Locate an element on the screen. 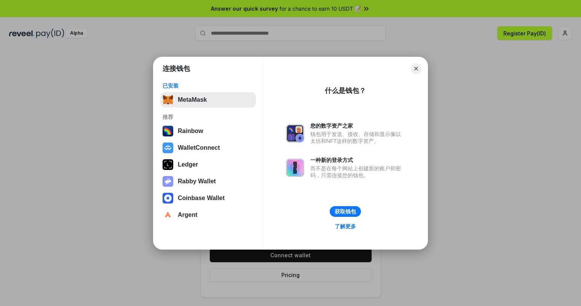  button: WalletConnect is located at coordinates (208, 148).